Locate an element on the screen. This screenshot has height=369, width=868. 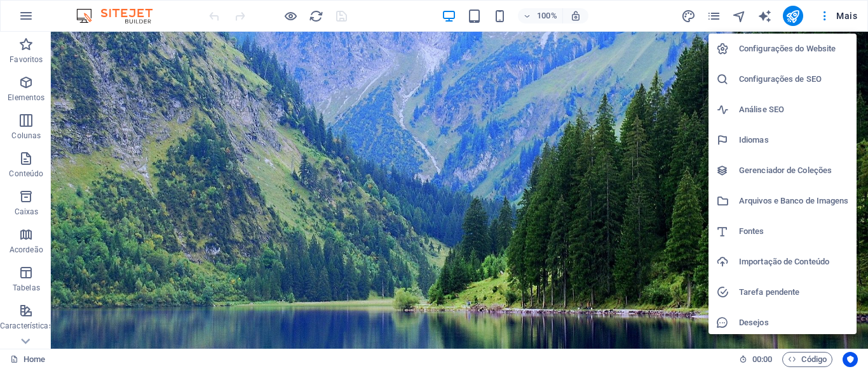
h6: Arquivos e Banco de Imagens is located at coordinates (794, 201).